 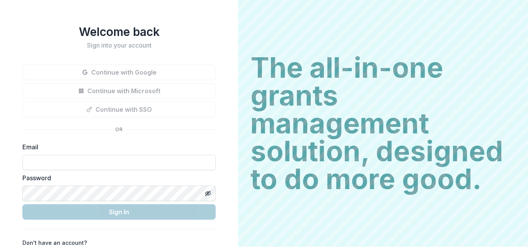 I want to click on h2: Sign into your account, so click(x=119, y=45).